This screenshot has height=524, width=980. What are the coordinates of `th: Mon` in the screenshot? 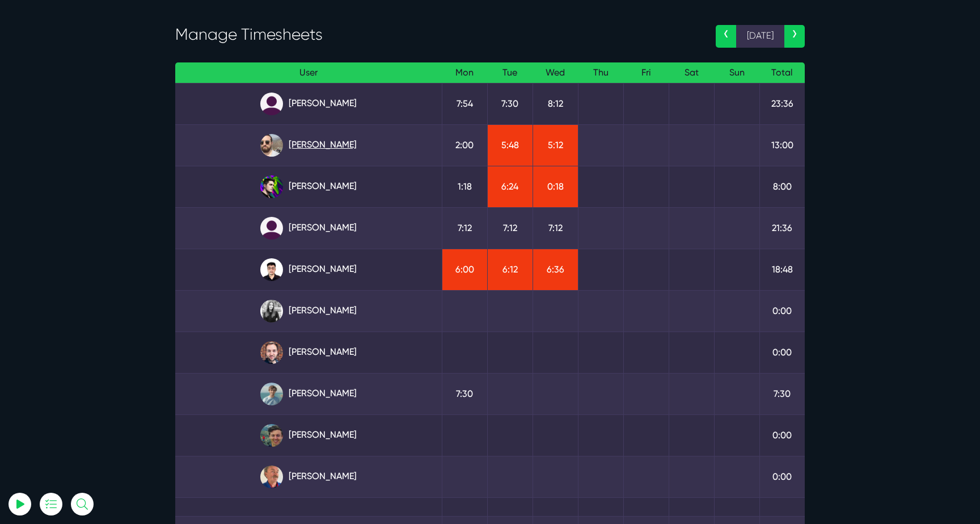 It's located at (465, 72).